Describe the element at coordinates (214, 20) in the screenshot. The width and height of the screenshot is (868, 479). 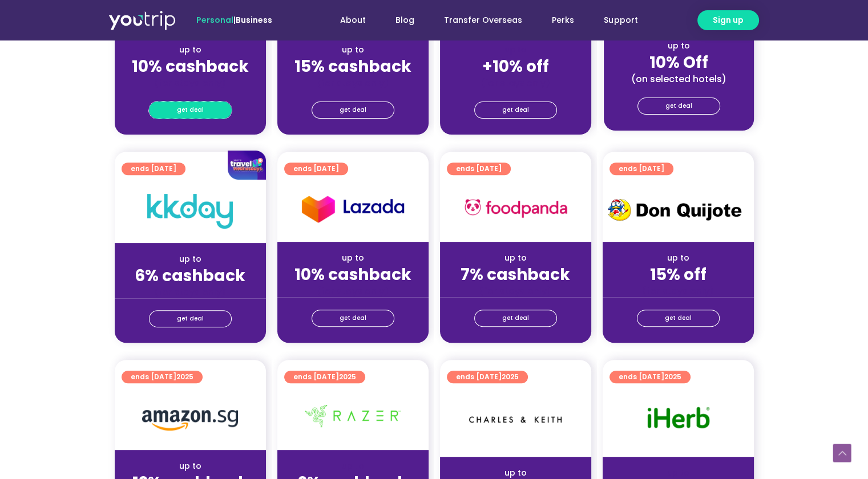
I see `span: Personal` at that location.